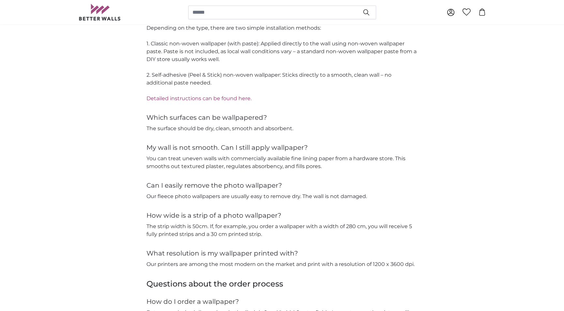  Describe the element at coordinates (282, 185) in the screenshot. I see `h4: Can I easily remove the photo wallpaper?` at that location.